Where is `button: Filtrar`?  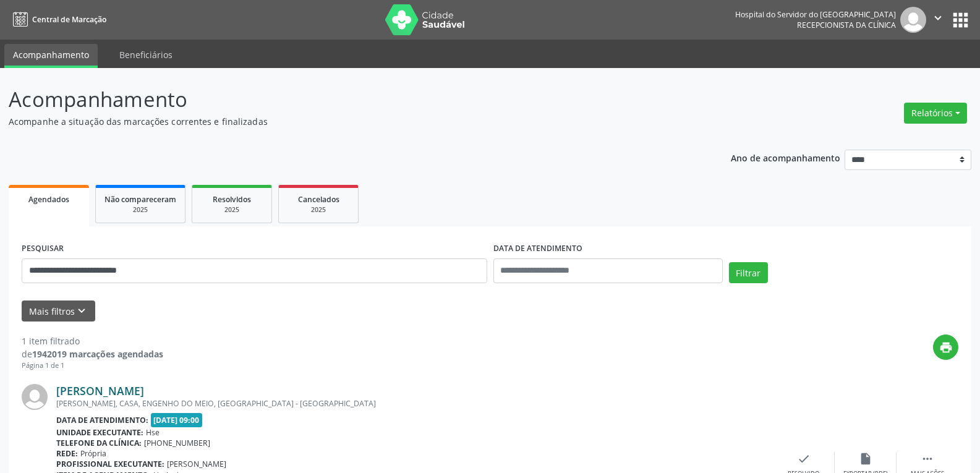 button: Filtrar is located at coordinates (749, 273).